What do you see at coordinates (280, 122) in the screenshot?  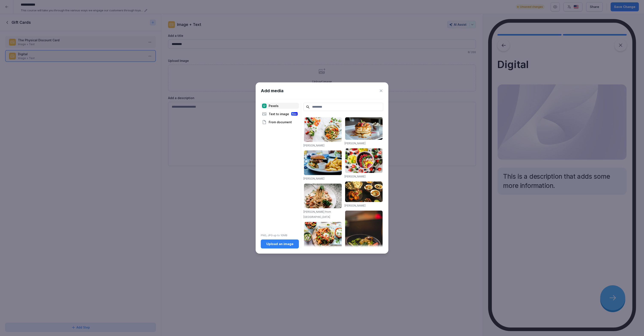 I see `div: From document` at bounding box center [280, 122].